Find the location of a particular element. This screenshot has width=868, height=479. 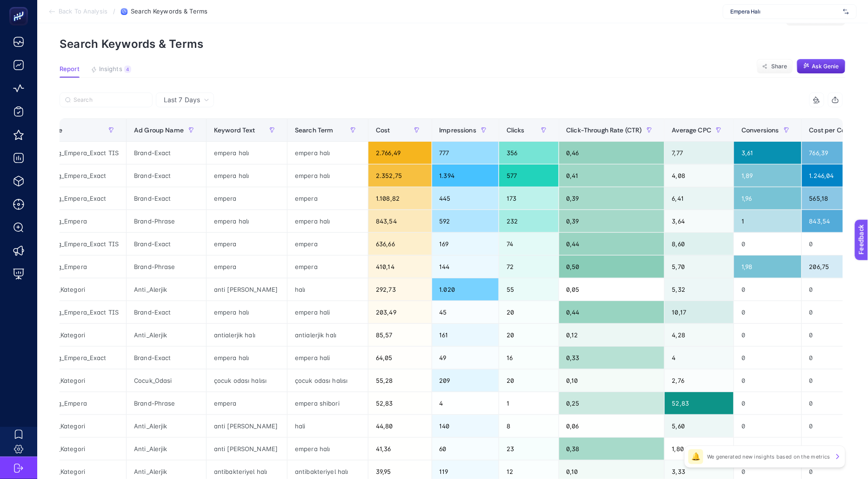

div: 1,96 is located at coordinates (768, 199).